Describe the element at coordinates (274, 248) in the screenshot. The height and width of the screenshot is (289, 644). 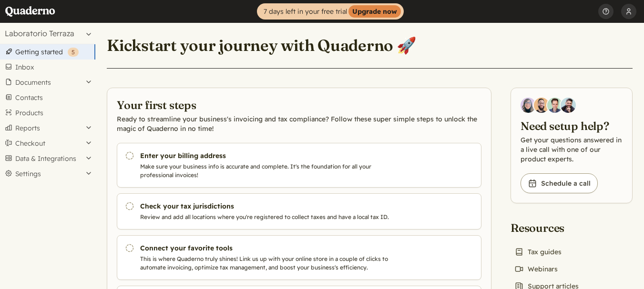
I see `h3: Connect your favorite tools` at that location.